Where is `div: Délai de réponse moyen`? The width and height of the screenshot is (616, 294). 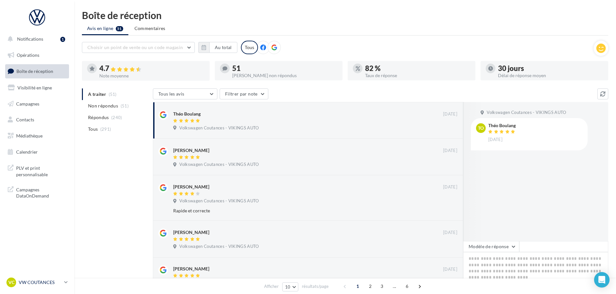 div: Délai de réponse moyen is located at coordinates (551, 75).